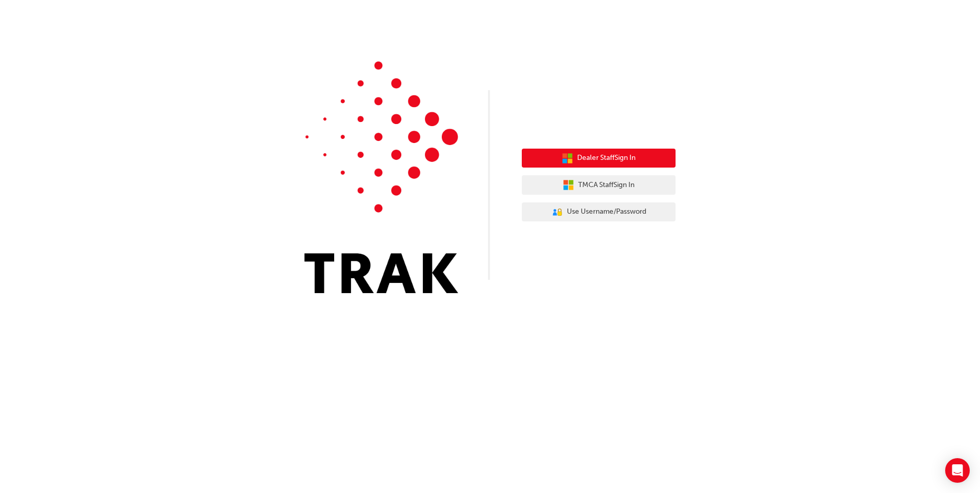 The image size is (980, 493). I want to click on span: Use Username/Password, so click(606, 212).